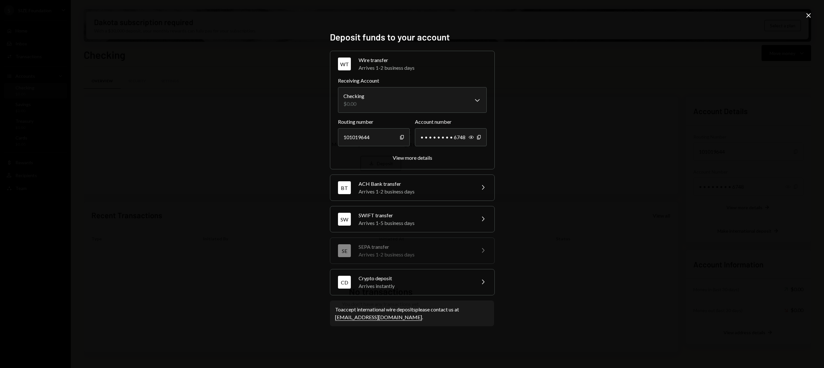 This screenshot has height=368, width=824. What do you see at coordinates (412, 37) in the screenshot?
I see `h2: Deposit funds to your account` at bounding box center [412, 37].